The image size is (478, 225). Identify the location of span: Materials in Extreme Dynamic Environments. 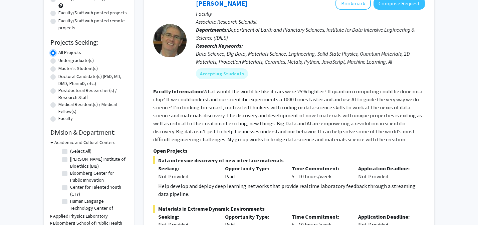
(289, 209).